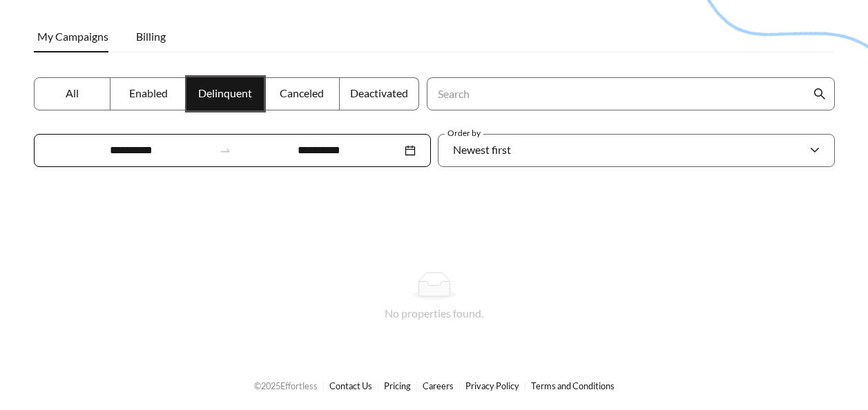 Image resolution: width=868 pixels, height=410 pixels. Describe the element at coordinates (225, 92) in the screenshot. I see `span: Delinquent` at that location.